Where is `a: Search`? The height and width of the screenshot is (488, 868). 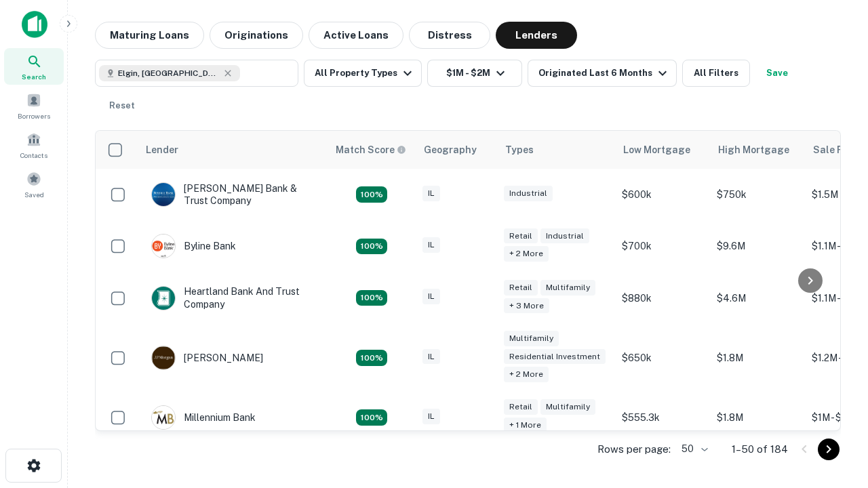 a: Search is located at coordinates (34, 66).